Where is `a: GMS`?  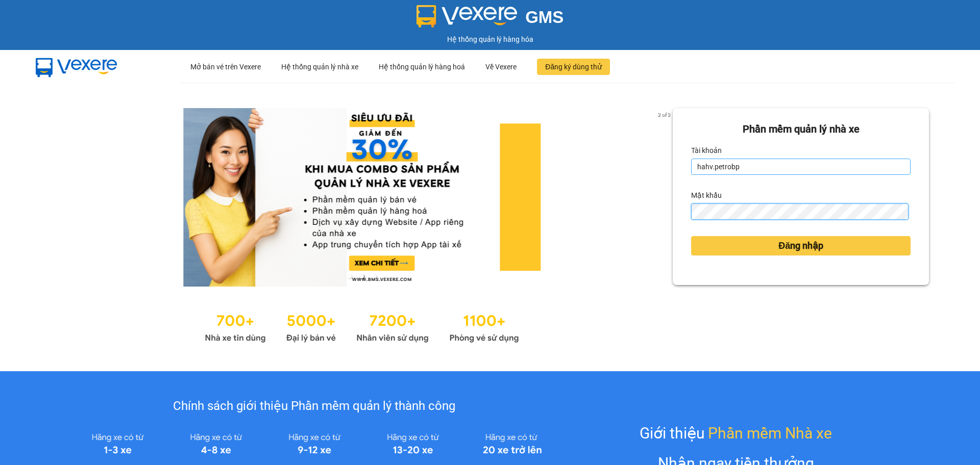 a: GMS is located at coordinates (490, 19).